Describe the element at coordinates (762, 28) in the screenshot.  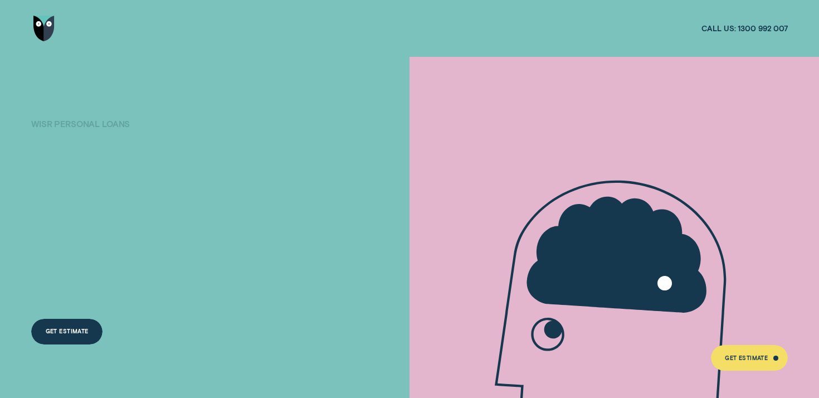
I see `span: 1300 992 007` at that location.